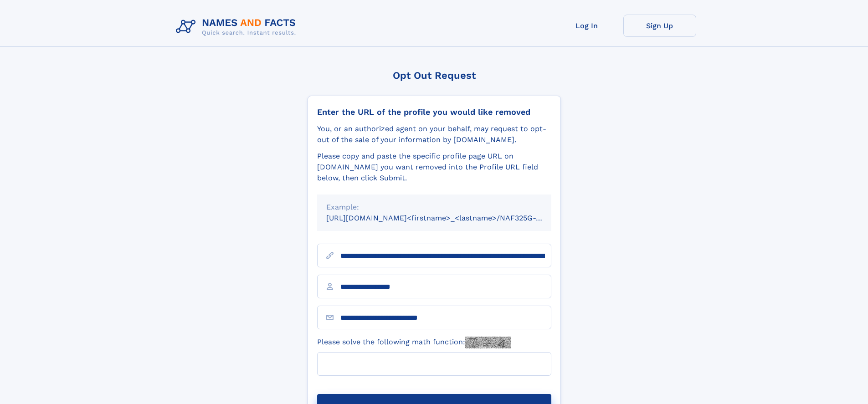 This screenshot has width=868, height=404. Describe the element at coordinates (434, 207) in the screenshot. I see `div: Example:` at that location.